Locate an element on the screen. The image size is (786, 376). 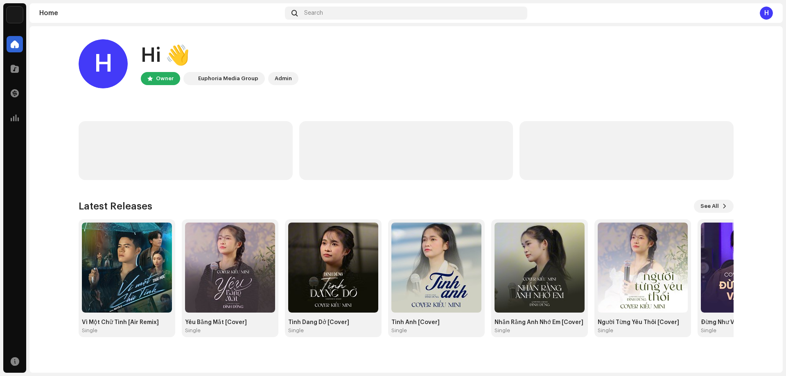
div: Home is located at coordinates (160, 13).